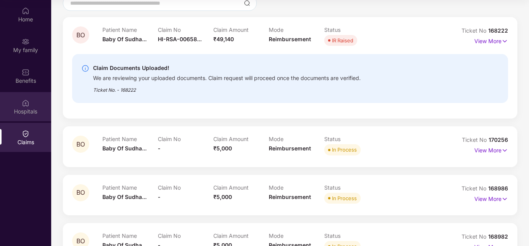 Image resolution: width=529 pixels, height=246 pixels. What do you see at coordinates (85, 68) in the screenshot?
I see `img: svg+xml;base64,PHN2ZyBpZD0iSW5mby0yMHgyMCIgeG1sbnM9Imh0dHA6Ly93d3cudzMub3JnLzIwMDAvc3ZnIiB3aWR0aD...` at bounding box center [85, 68].